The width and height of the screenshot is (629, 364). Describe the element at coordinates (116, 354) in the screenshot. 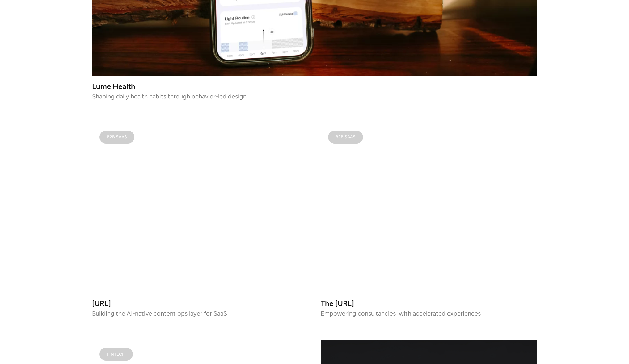

I see `div: FINTECH` at that location.